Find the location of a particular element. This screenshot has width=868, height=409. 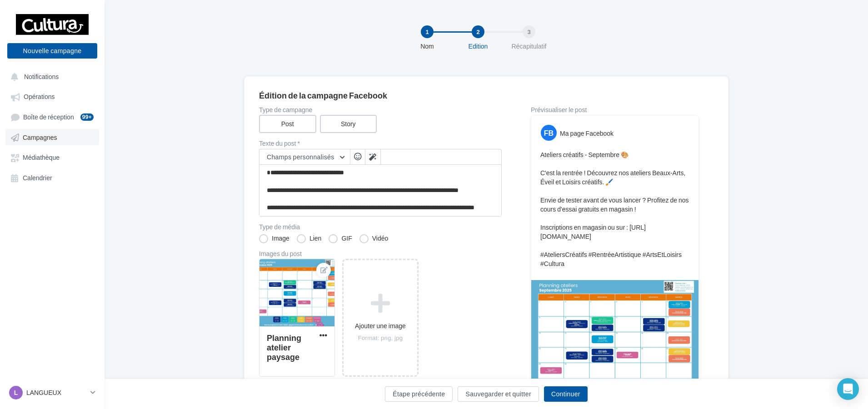

label: Story is located at coordinates (349, 124).